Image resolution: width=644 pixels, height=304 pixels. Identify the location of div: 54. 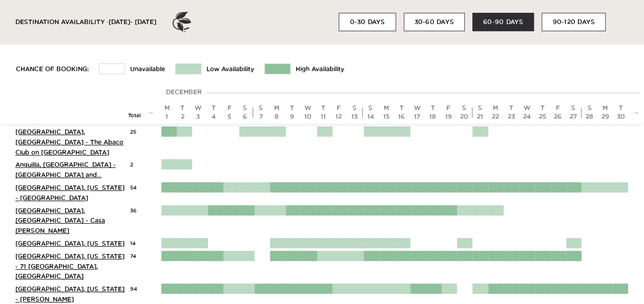
(138, 187).